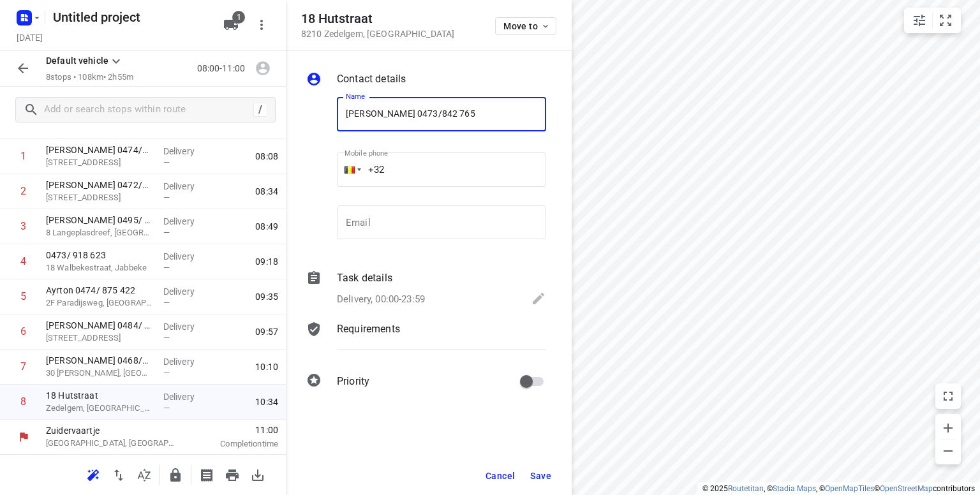 The width and height of the screenshot is (980, 495). What do you see at coordinates (99, 373) in the screenshot?
I see `p: 30 Jacob van Maerlantstraat, Brugge` at bounding box center [99, 373].